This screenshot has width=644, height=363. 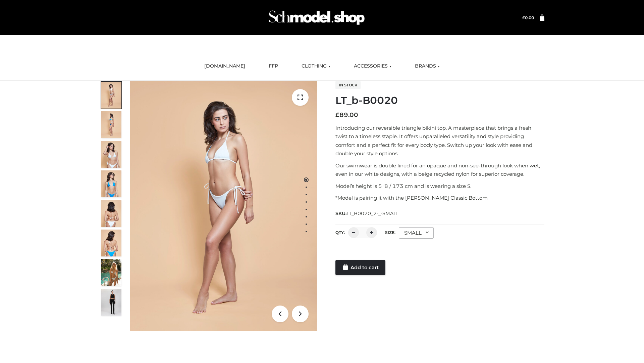 I want to click on p: Introducing our reversible triangle bikini top. A masterpiece that brings a fresh twist to a time..., so click(x=440, y=141).